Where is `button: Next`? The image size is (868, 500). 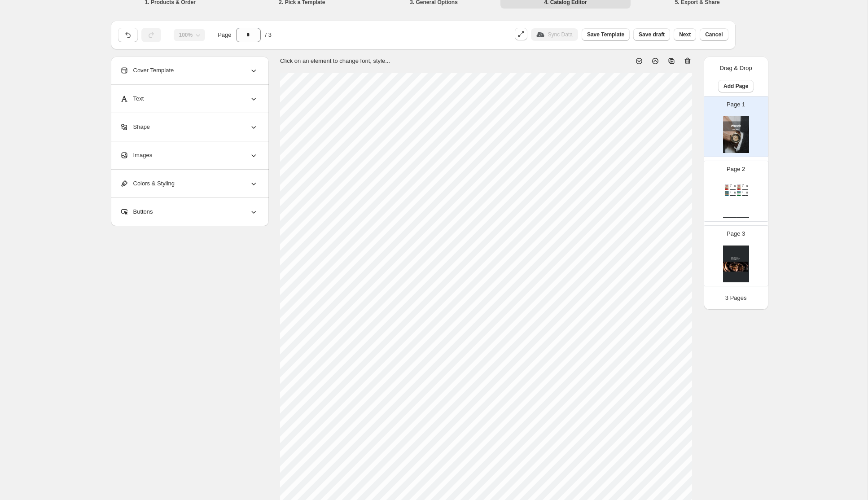
button: Next is located at coordinates (685, 35).